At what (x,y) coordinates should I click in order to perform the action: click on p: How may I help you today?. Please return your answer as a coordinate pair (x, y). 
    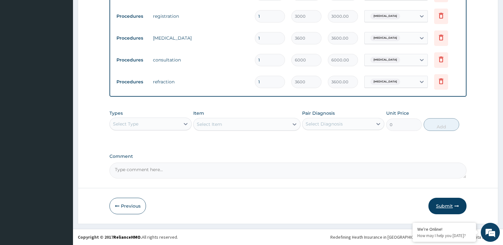
    Looking at the image, I should click on (444, 236).